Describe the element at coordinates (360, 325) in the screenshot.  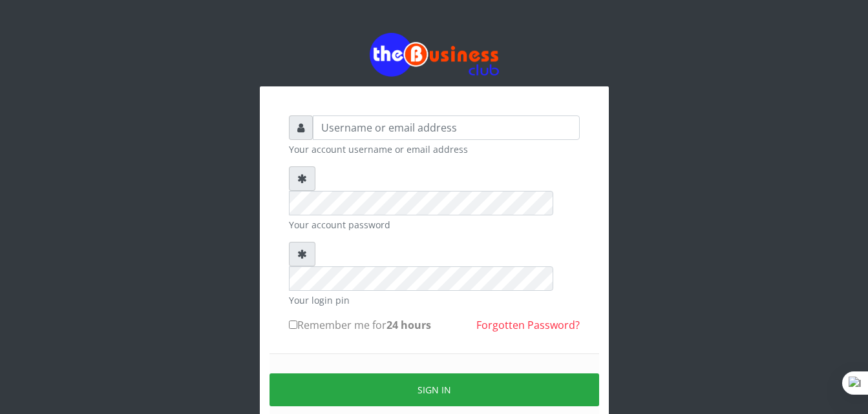
I see `label: Remember me for` at that location.